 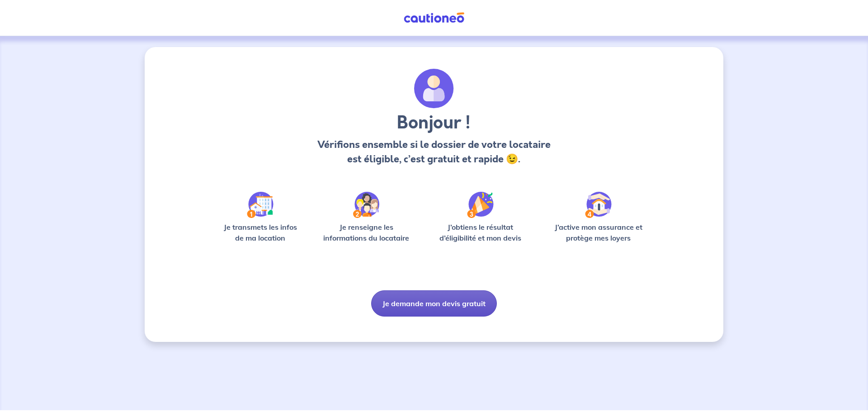 I want to click on img: archivate, so click(x=434, y=89).